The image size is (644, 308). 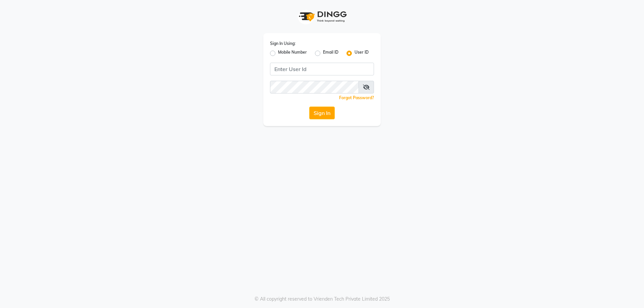 What do you see at coordinates (362, 53) in the screenshot?
I see `label: User ID` at bounding box center [362, 53].